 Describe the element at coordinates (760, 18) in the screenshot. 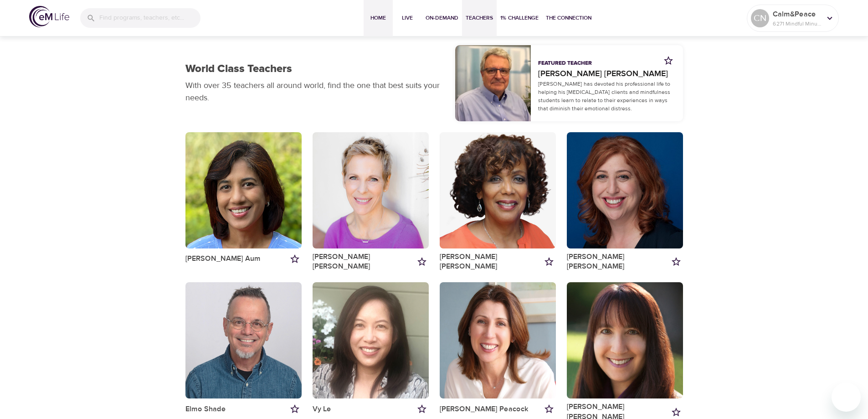

I see `div: CN` at that location.